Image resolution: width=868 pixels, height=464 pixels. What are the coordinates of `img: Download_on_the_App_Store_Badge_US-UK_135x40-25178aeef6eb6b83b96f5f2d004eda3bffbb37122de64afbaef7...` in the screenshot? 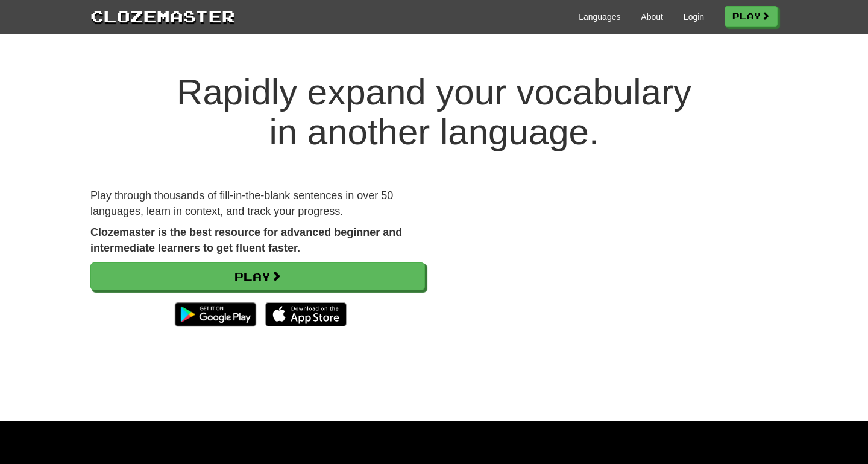 It's located at (305, 314).